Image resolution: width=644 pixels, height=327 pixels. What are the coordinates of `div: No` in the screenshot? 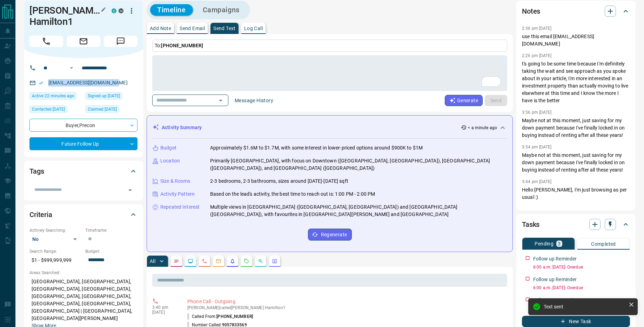 It's located at (55, 239).